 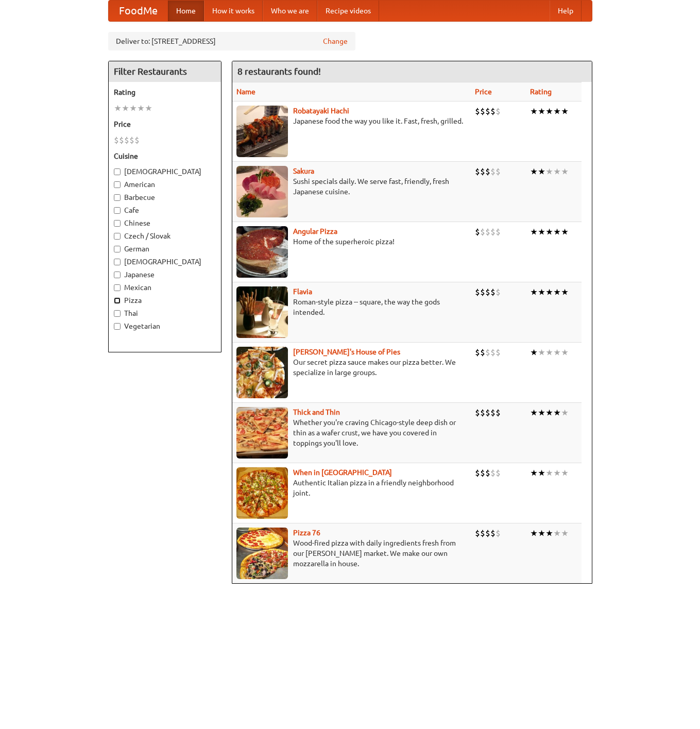 What do you see at coordinates (263, 253) in the screenshot?
I see `img: angular.jpg` at bounding box center [263, 253].